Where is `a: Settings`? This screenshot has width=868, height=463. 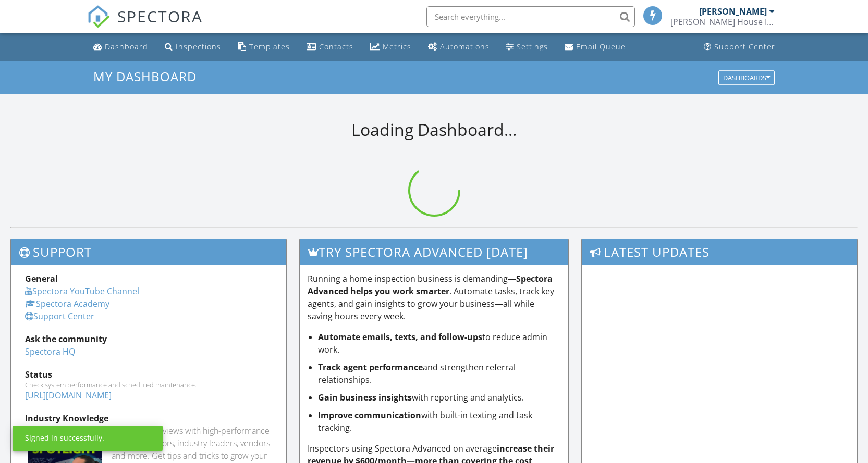 a: Settings is located at coordinates (527, 47).